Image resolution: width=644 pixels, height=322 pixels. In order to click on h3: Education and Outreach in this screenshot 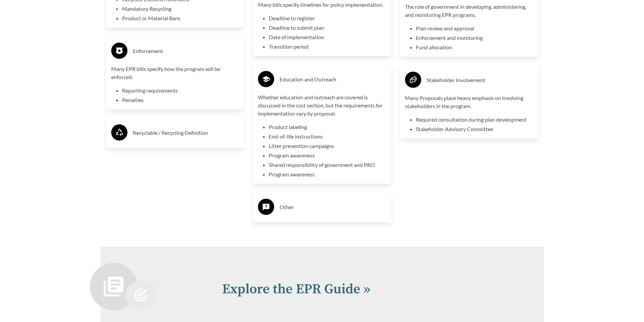, I will do `click(333, 79)`.